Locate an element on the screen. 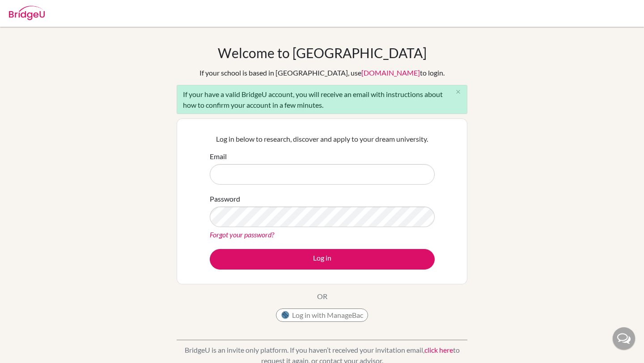 The height and width of the screenshot is (363, 644). a: Forgot your password? is located at coordinates (242, 234).